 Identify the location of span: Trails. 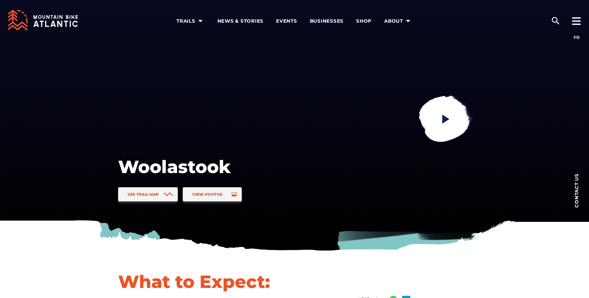
(191, 21).